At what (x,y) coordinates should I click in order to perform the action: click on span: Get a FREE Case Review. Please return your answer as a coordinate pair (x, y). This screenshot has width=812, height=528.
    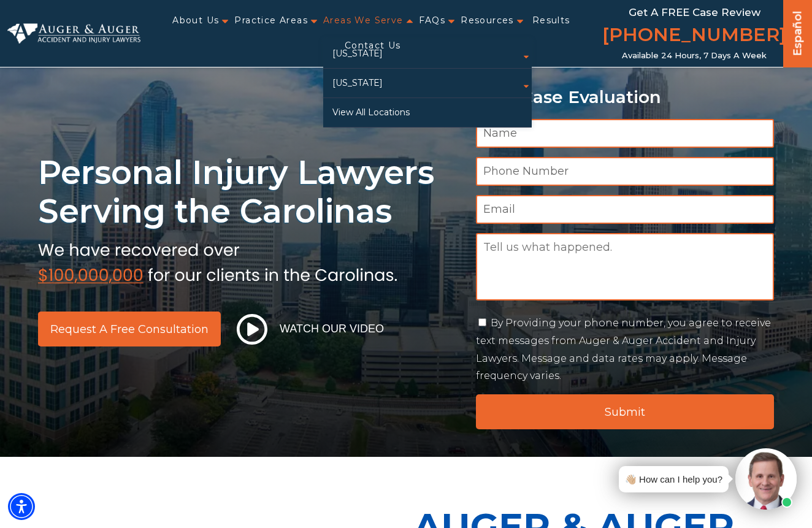
    Looking at the image, I should click on (695, 12).